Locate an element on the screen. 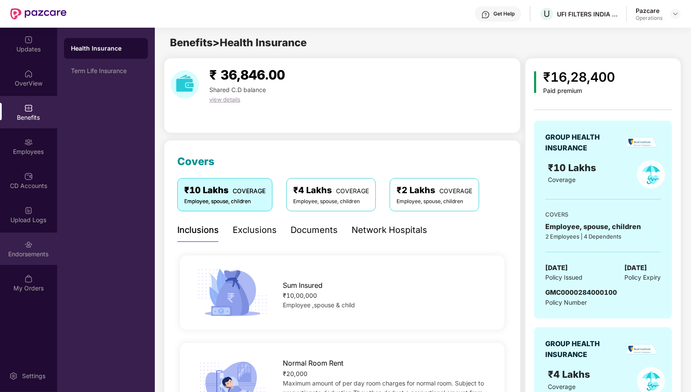 The height and width of the screenshot is (392, 691). div: ₹10,00,000 is located at coordinates (387, 296).